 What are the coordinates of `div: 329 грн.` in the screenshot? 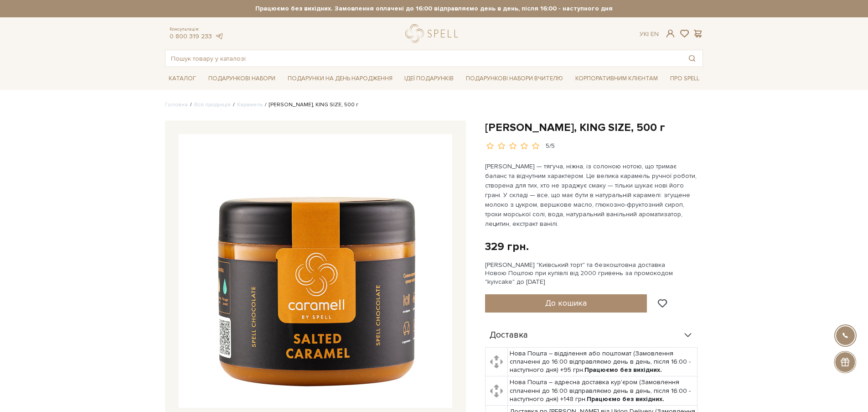 It's located at (507, 246).